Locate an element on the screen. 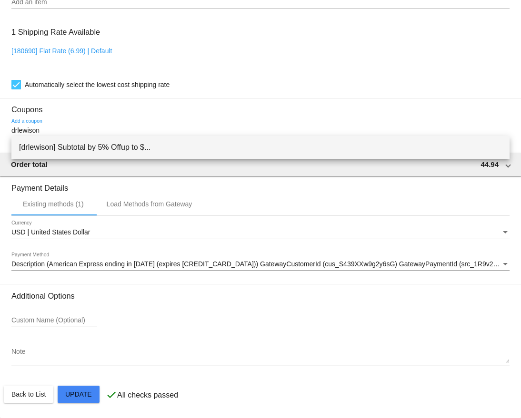 The image size is (521, 418). mat-select: Payment Method is located at coordinates (260, 265).